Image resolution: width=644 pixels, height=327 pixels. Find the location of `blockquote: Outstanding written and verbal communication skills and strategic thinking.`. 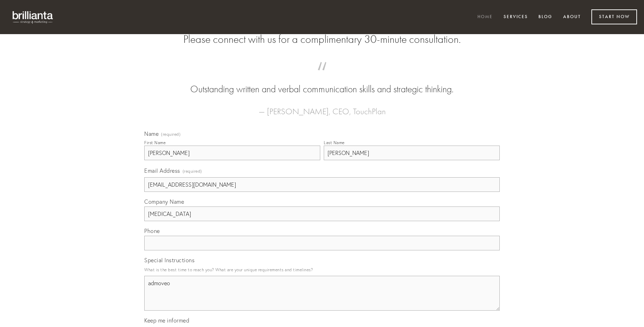

blockquote: Outstanding written and verbal communication skills and strategic thinking. is located at coordinates (322, 83).